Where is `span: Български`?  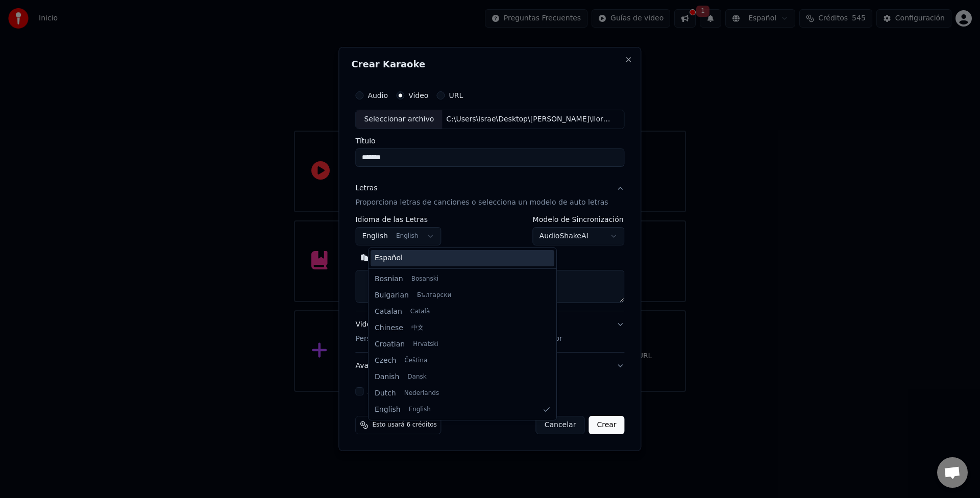
span: Български is located at coordinates (434, 295).